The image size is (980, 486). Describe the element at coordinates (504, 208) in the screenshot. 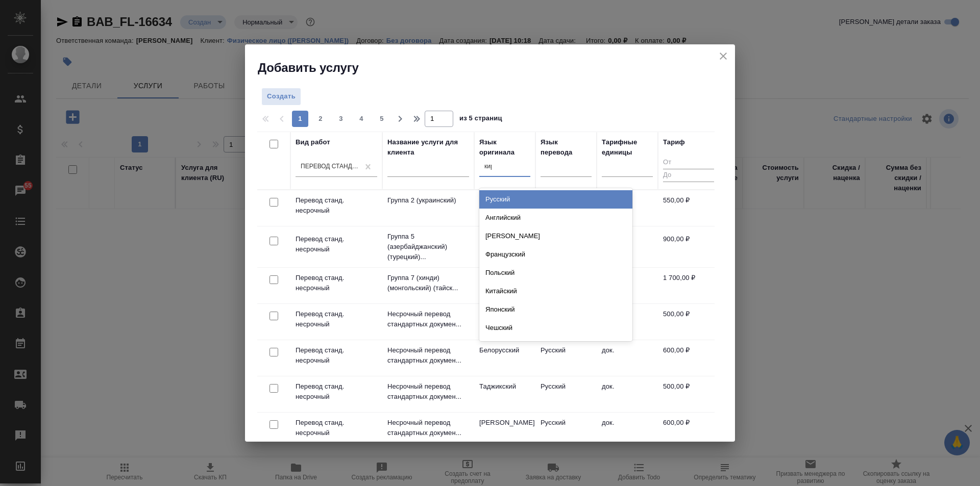

I see `td: Украинский` at that location.